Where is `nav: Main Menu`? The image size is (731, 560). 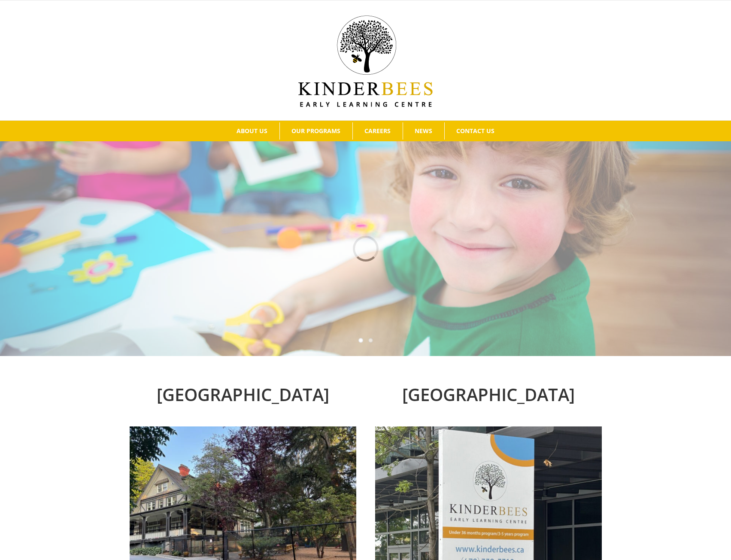
nav: Main Menu is located at coordinates (366, 131).